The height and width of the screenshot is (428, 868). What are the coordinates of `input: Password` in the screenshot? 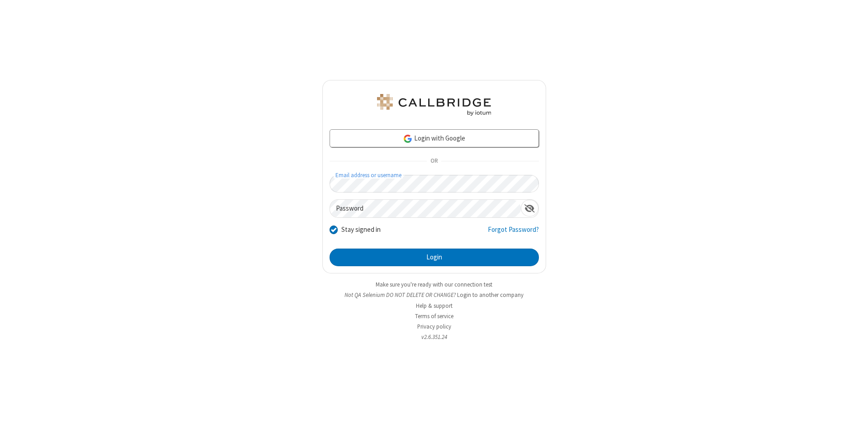 It's located at (426, 208).